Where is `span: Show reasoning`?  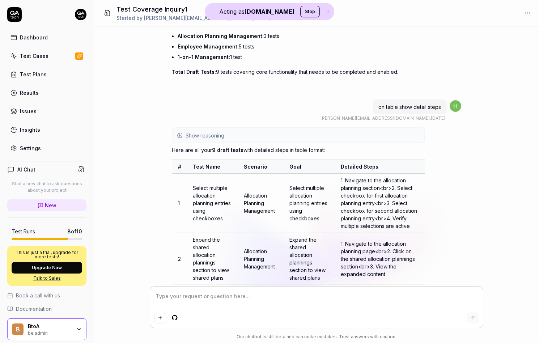
span: Show reasoning is located at coordinates (205, 135).